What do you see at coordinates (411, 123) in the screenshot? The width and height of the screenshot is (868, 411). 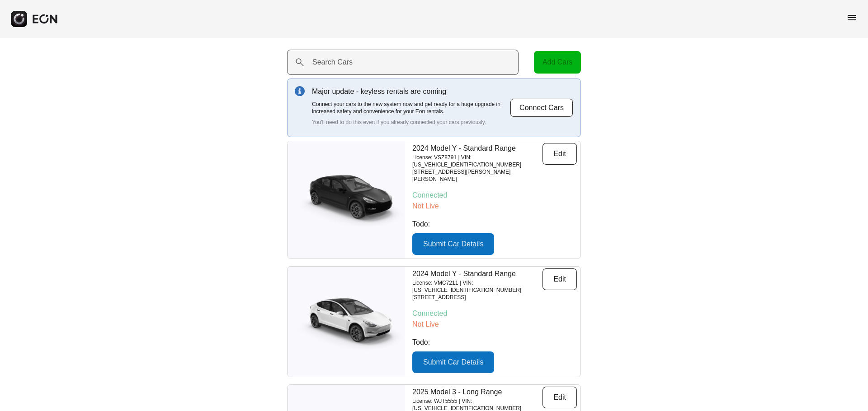 I see `p: You'll need to do this even if you already connected your cars previously.` at bounding box center [411, 123].